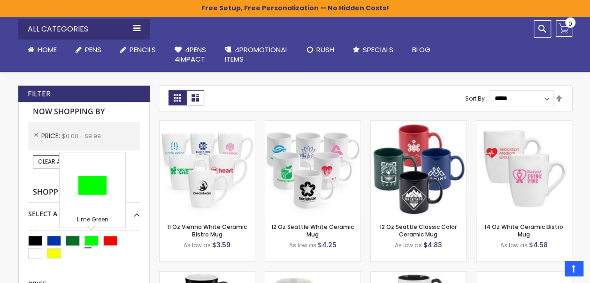 The width and height of the screenshot is (590, 283). Describe the element at coordinates (256, 54) in the screenshot. I see `span: 4PROMOTIONAL ITEMS` at that location.